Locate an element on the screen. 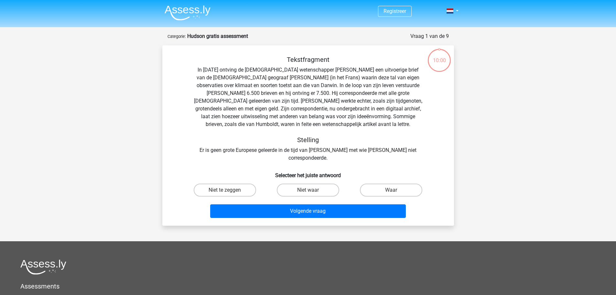  img: Assessly is located at coordinates (188, 13).